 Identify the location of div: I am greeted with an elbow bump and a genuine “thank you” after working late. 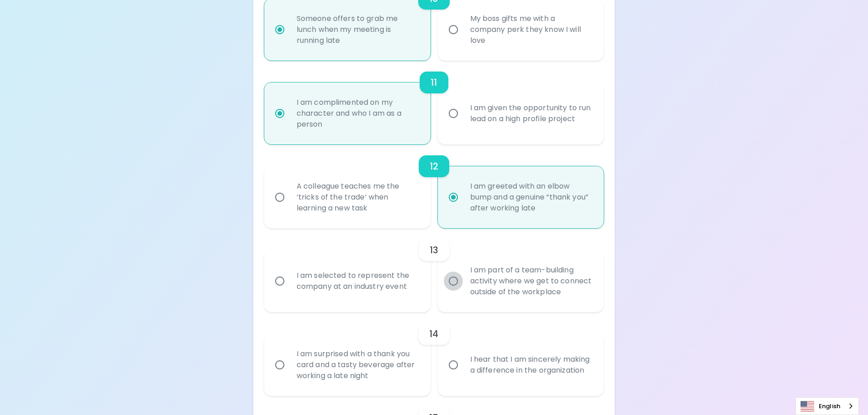
(531, 197).